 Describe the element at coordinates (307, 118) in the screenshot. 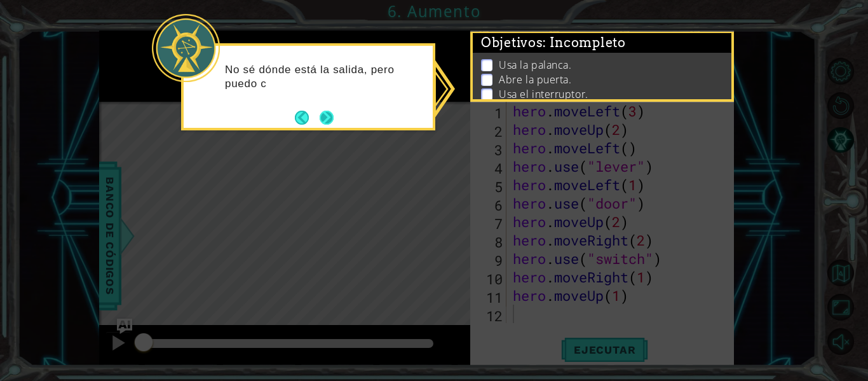

I see `button: Back` at that location.